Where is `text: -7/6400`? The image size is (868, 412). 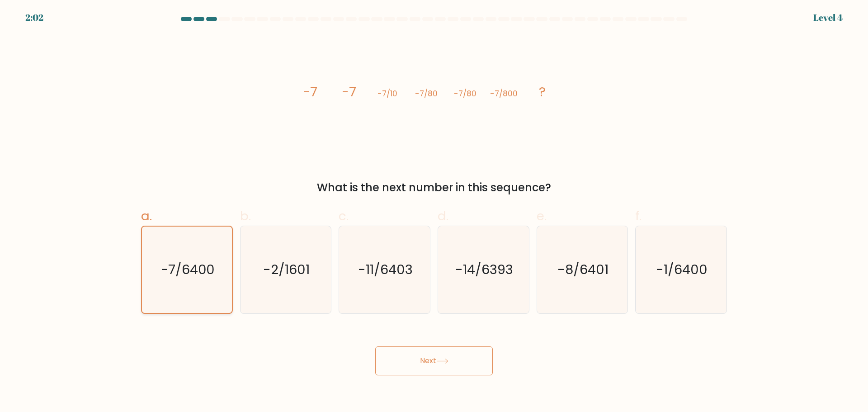
text: -7/6400 is located at coordinates (187, 269).